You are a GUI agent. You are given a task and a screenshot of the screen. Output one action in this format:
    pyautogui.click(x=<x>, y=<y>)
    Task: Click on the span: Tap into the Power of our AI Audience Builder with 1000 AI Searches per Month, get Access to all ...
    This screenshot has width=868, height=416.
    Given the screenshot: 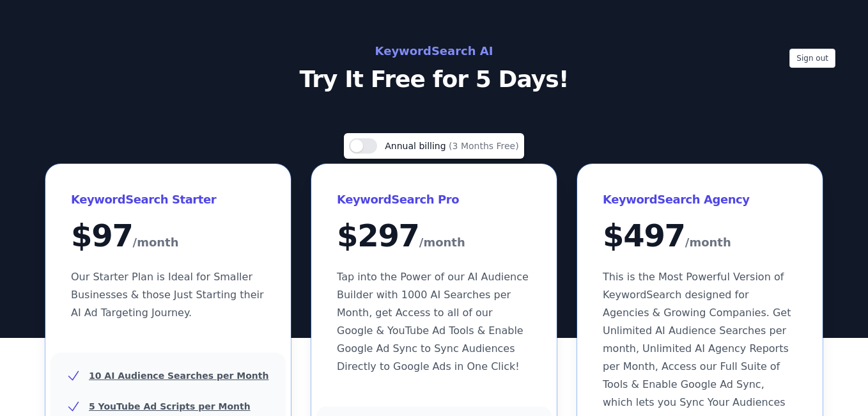 What is the action you would take?
    pyautogui.click(x=433, y=321)
    